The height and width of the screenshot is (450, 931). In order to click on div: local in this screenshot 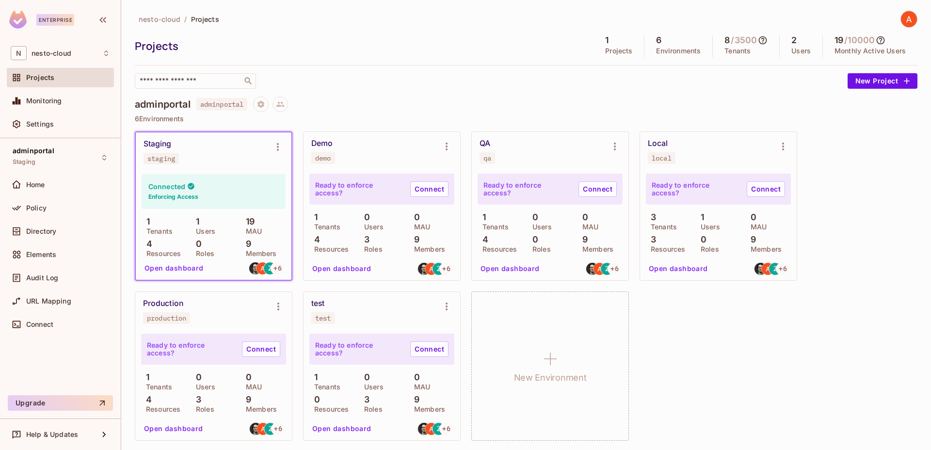, I will do `click(661, 158)`.